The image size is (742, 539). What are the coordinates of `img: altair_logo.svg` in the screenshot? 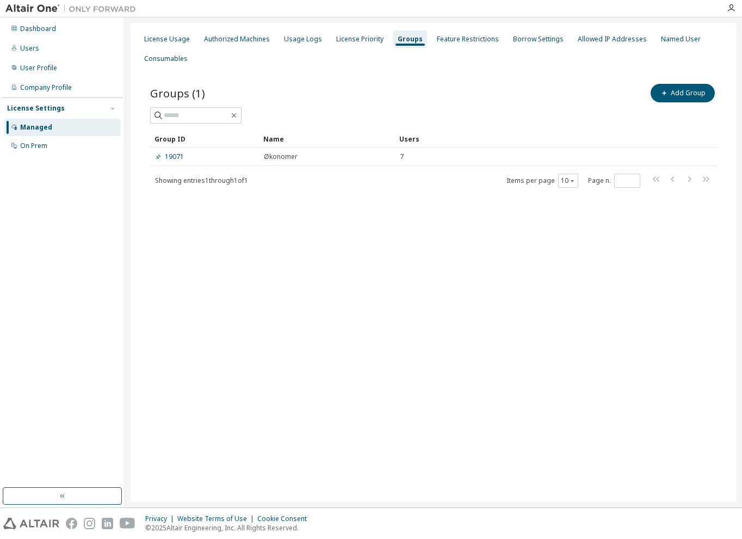 It's located at (31, 523).